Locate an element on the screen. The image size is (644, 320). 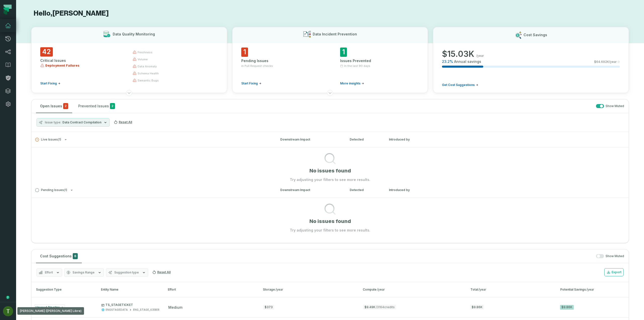
div: Critical Issues is located at coordinates (82, 61).